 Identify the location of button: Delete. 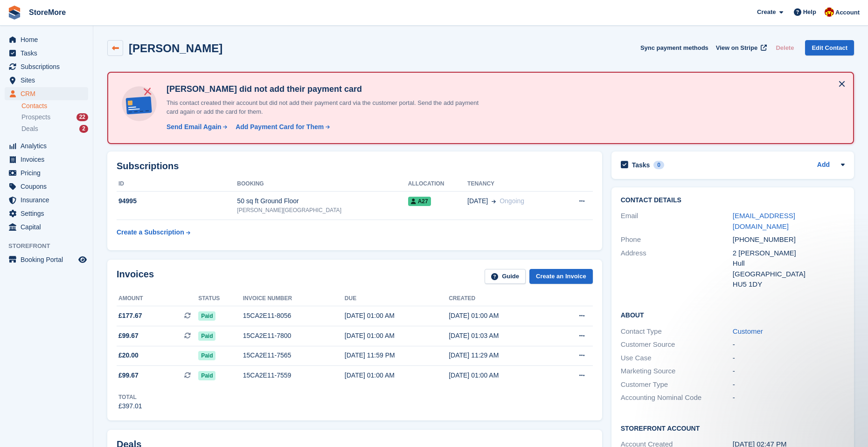
(785, 48).